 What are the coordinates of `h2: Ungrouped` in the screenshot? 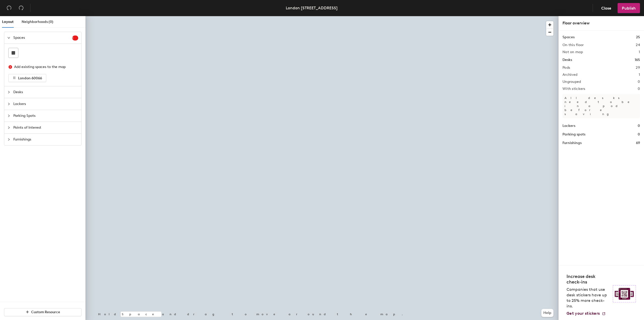 It's located at (572, 82).